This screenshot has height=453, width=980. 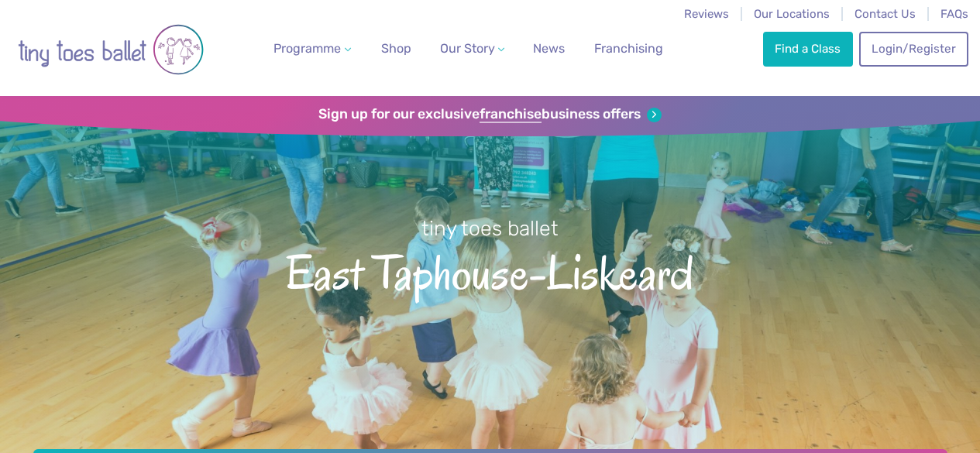 I want to click on span: Our Story, so click(x=467, y=48).